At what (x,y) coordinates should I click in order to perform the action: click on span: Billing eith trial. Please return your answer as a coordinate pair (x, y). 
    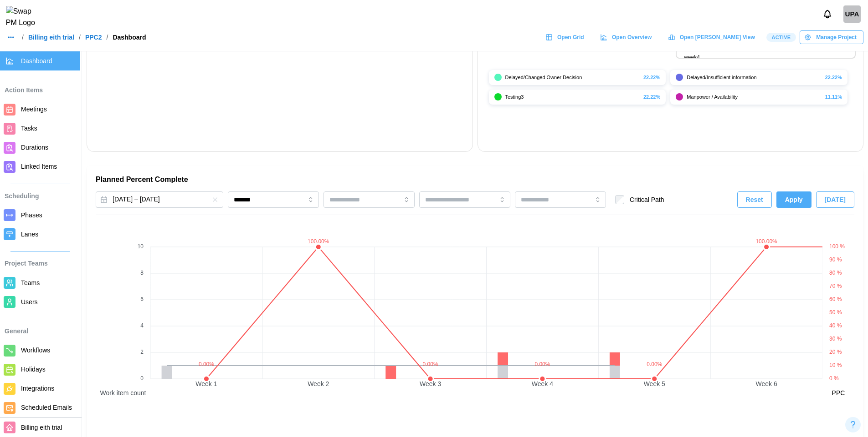
    Looking at the image, I should click on (41, 428).